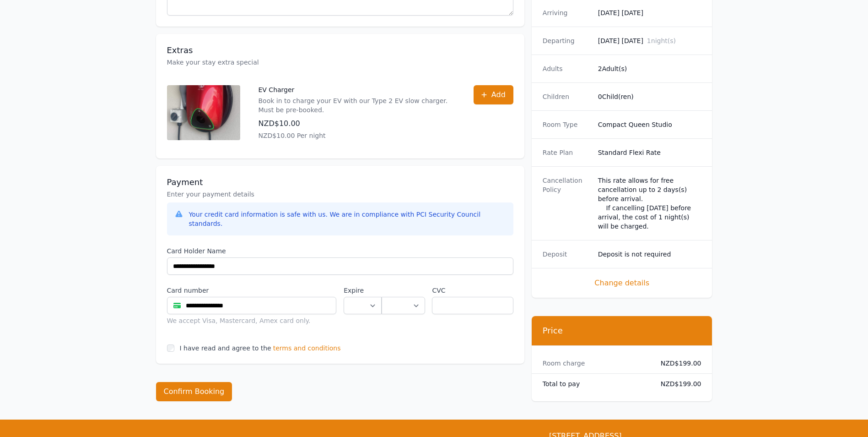 This screenshot has height=437, width=868. What do you see at coordinates (498, 95) in the screenshot?
I see `span: Add` at bounding box center [498, 95].